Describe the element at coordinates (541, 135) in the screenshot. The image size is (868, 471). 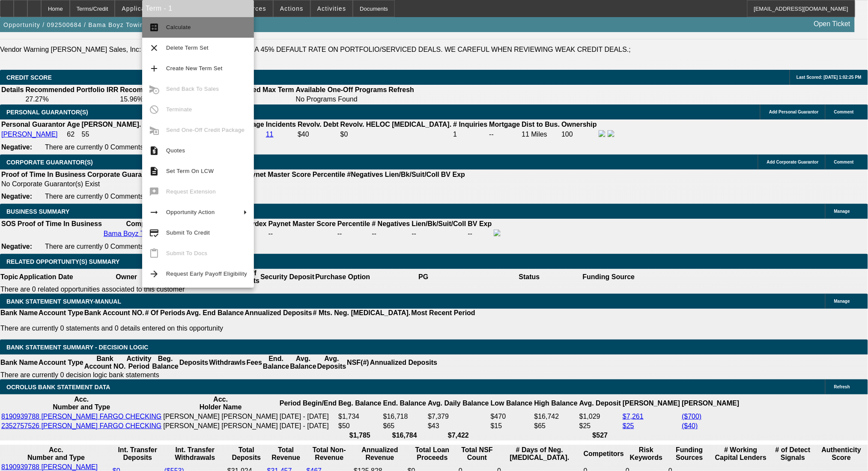
I see `td: 11 Miles` at that location.